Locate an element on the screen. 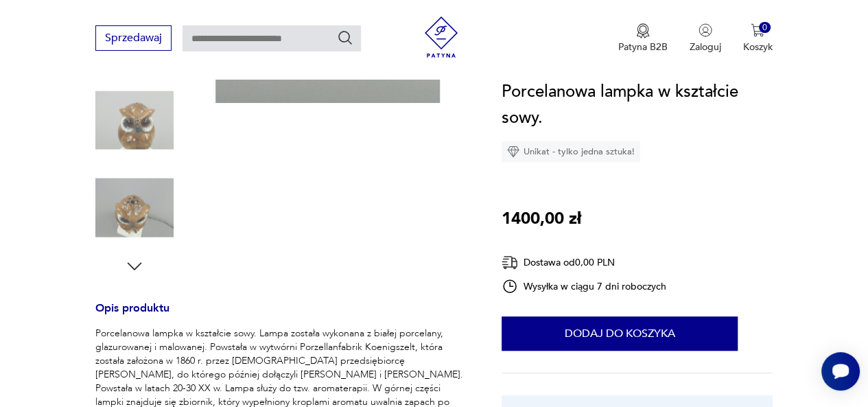 The width and height of the screenshot is (868, 407). div: 0 is located at coordinates (765, 28).